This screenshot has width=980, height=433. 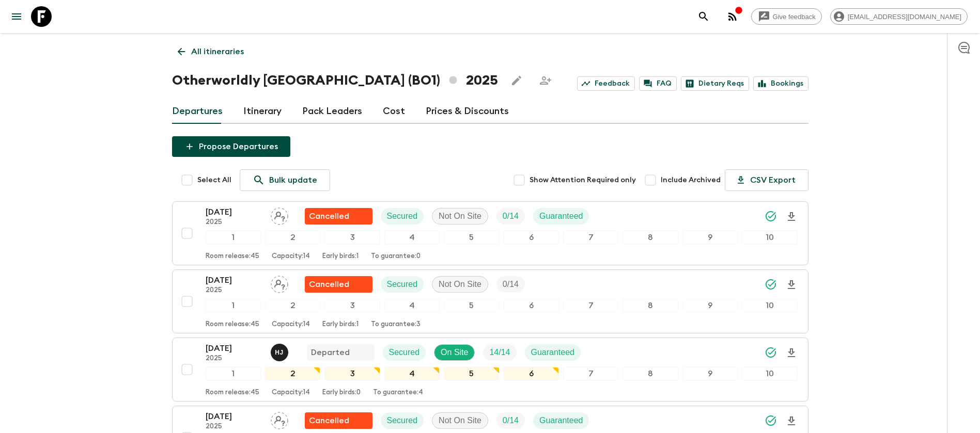 What do you see at coordinates (197, 112) in the screenshot?
I see `a: Departures` at bounding box center [197, 112].